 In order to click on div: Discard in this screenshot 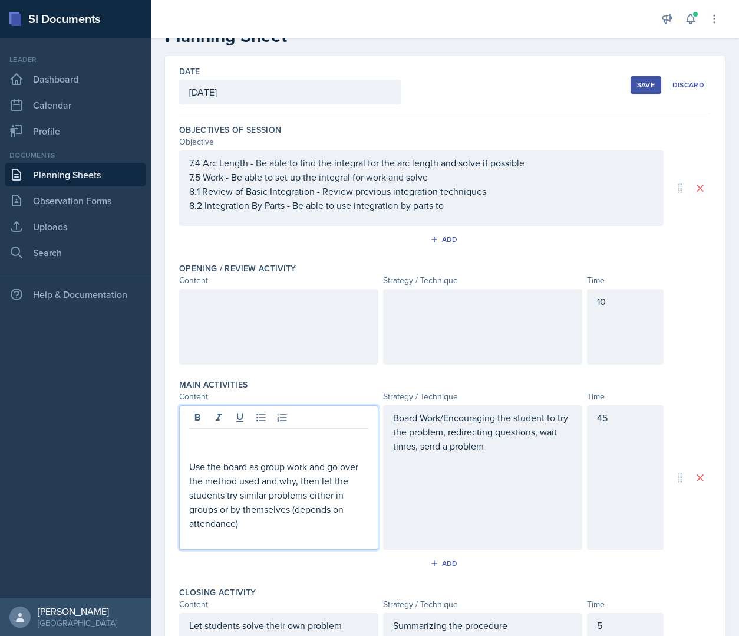, I will do `click(689, 85)`.